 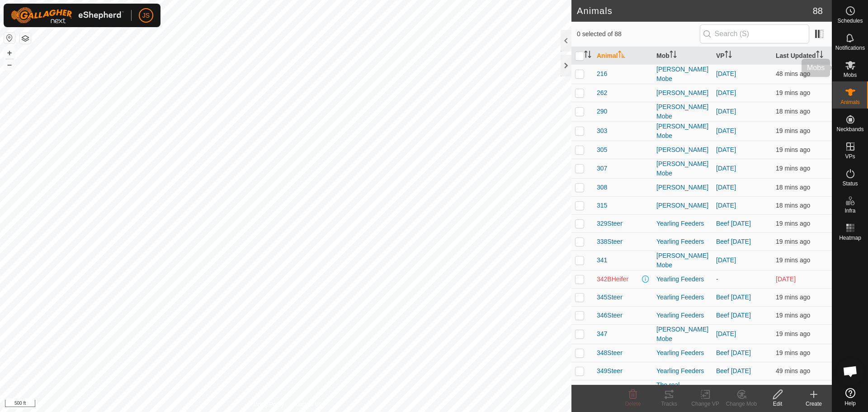 I want to click on h2: Animals, so click(x=695, y=11).